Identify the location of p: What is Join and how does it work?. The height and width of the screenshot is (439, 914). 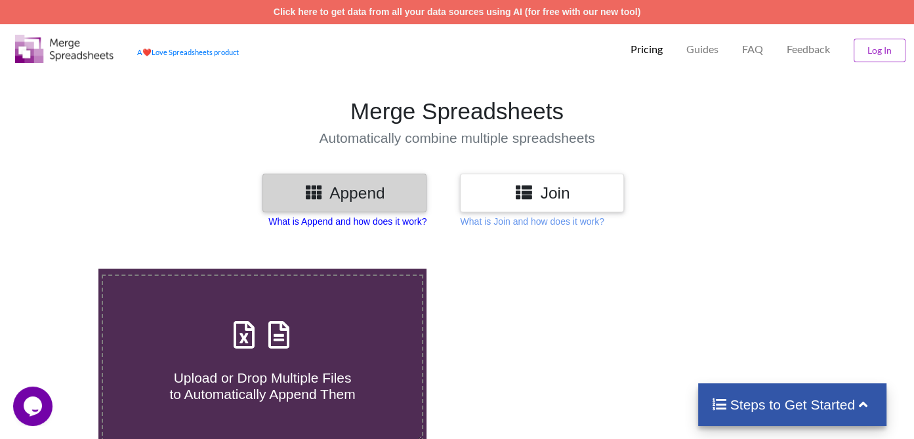
(531, 222).